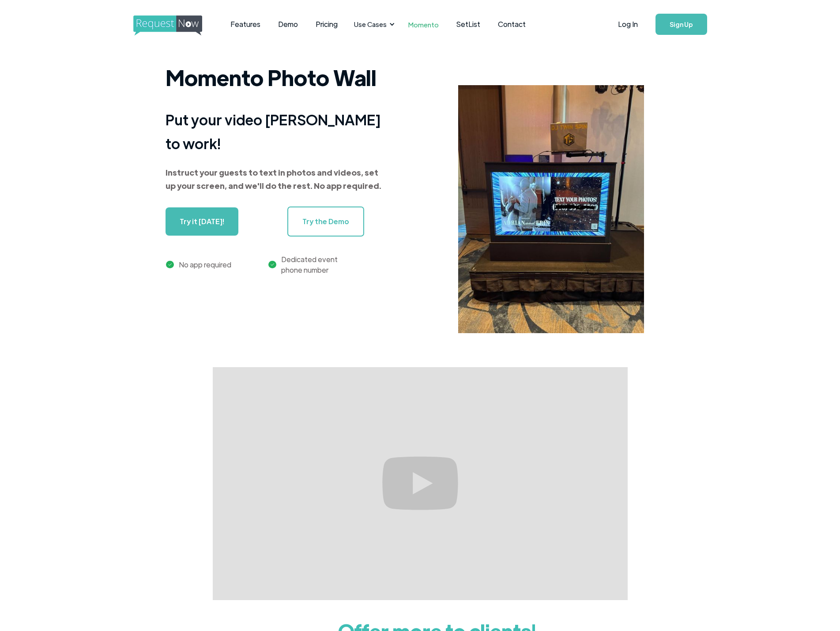 The image size is (840, 631). Describe the element at coordinates (468, 24) in the screenshot. I see `a: SetList` at that location.